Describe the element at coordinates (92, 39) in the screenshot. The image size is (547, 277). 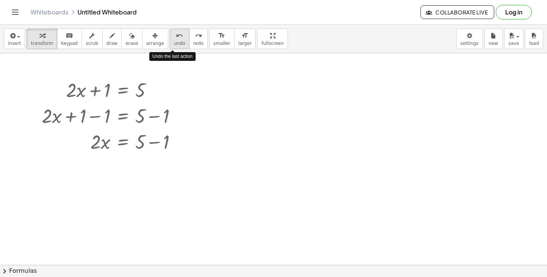
I see `button: scrub` at that location.